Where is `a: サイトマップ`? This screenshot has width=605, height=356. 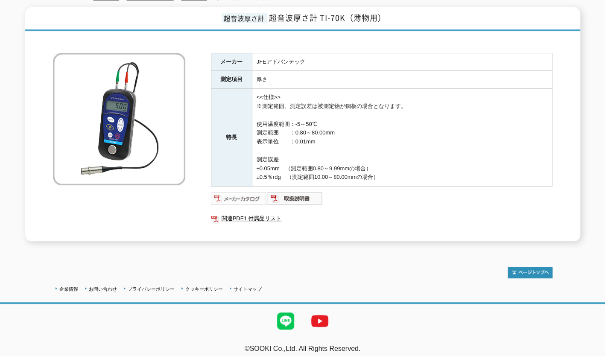
a: サイトマップ is located at coordinates (248, 289).